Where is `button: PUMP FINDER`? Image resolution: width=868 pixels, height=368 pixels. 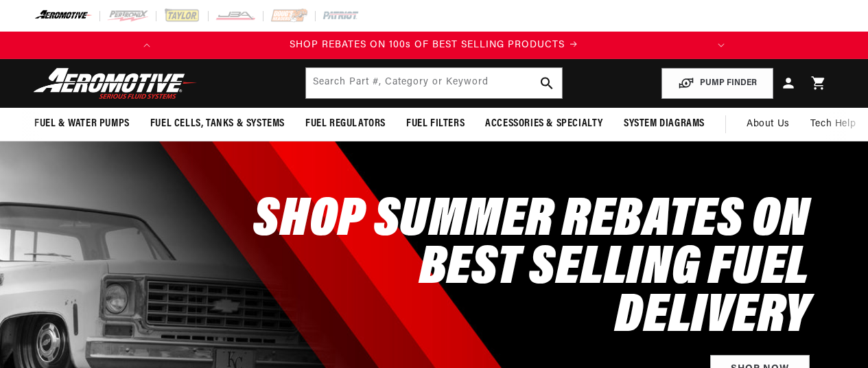 button: PUMP FINDER is located at coordinates (717, 83).